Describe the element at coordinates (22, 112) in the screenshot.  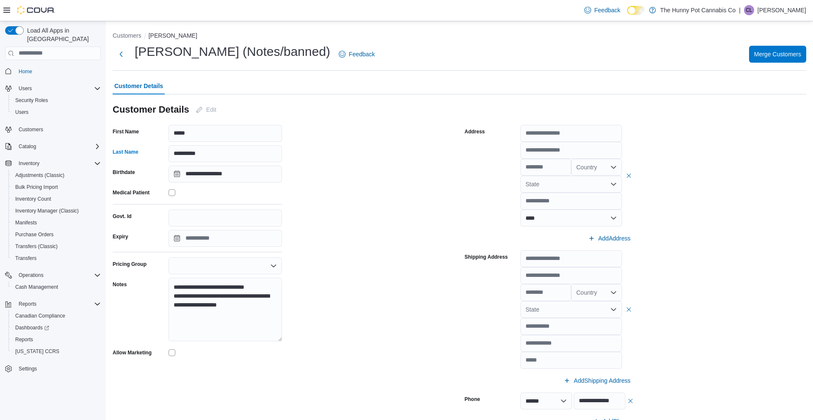
I see `a: Users` at that location.